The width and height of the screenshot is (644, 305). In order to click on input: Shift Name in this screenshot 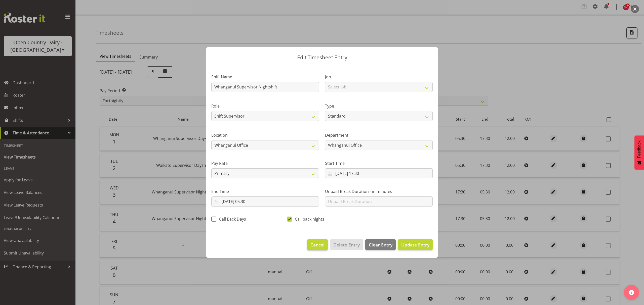, I will do `click(265, 87)`.